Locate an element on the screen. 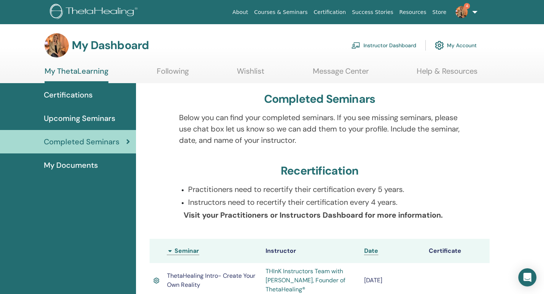 The image size is (544, 294). a: My Account is located at coordinates (456, 45).